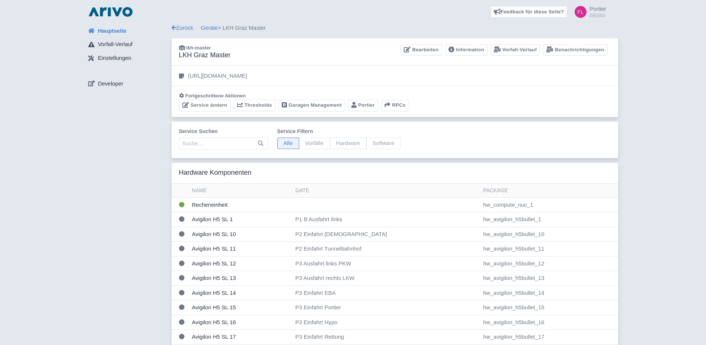  I want to click on span: lkh-master, so click(199, 48).